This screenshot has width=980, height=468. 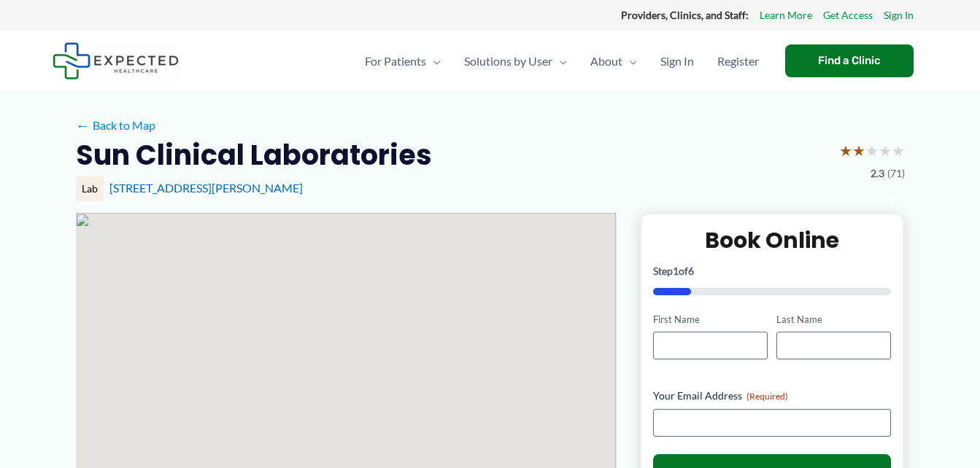 What do you see at coordinates (691, 271) in the screenshot?
I see `span: 6` at bounding box center [691, 271].